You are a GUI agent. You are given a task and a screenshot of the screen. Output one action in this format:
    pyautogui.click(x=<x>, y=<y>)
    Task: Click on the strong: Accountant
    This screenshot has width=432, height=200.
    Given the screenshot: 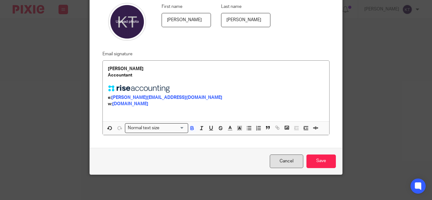 What is the action you would take?
    pyautogui.click(x=120, y=75)
    